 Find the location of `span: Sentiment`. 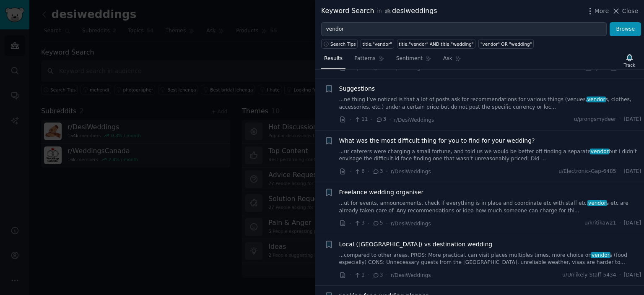

span: Sentiment is located at coordinates (409, 59).